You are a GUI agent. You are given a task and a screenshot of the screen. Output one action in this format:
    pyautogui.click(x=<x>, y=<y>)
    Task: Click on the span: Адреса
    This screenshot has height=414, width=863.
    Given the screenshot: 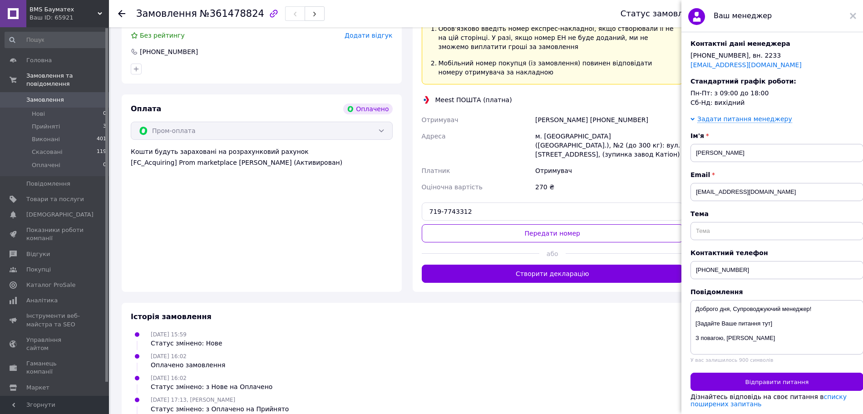 What is the action you would take?
    pyautogui.click(x=434, y=136)
    